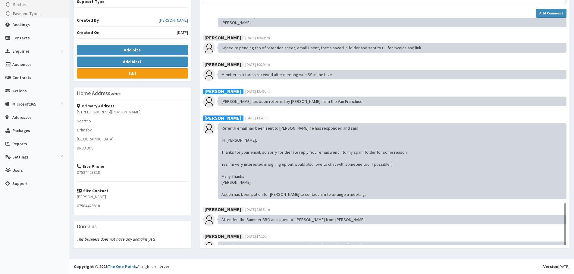 This screenshot has width=574, height=274. I want to click on strong: Site Phone, so click(90, 167).